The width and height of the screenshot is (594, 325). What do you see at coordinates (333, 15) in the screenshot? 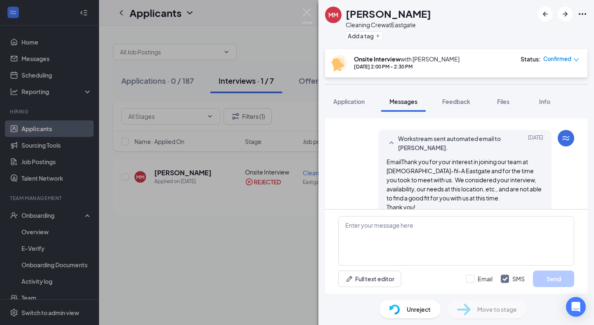
I see `div: MM` at bounding box center [333, 15].